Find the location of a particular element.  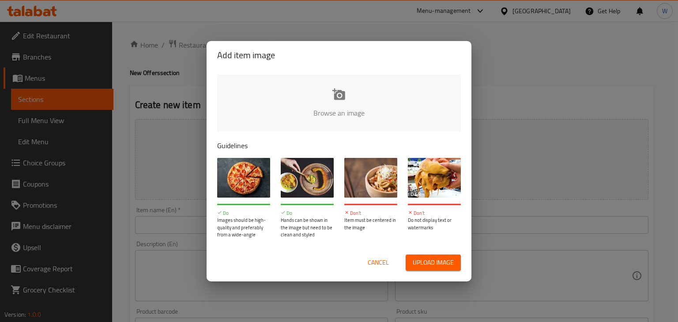

p: Images should be high-quality and preferably from a wide-angle is located at coordinates (244, 228).